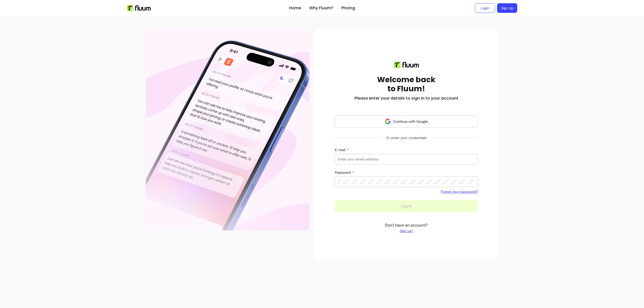 This screenshot has height=308, width=644. I want to click on a: Why Fluum?, so click(322, 8).